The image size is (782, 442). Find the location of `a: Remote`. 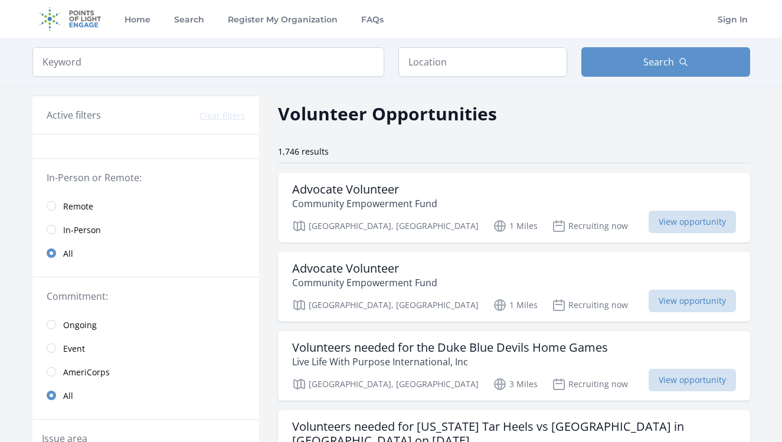

a: Remote is located at coordinates (146, 206).